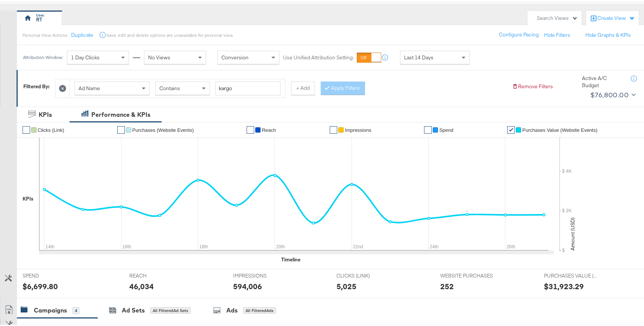 The width and height of the screenshot is (644, 326). What do you see at coordinates (232, 309) in the screenshot?
I see `div: Ads` at bounding box center [232, 309].